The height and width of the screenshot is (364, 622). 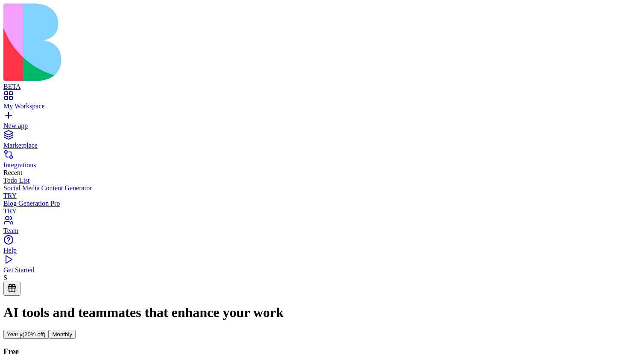 I want to click on a: Todo List, so click(x=311, y=180).